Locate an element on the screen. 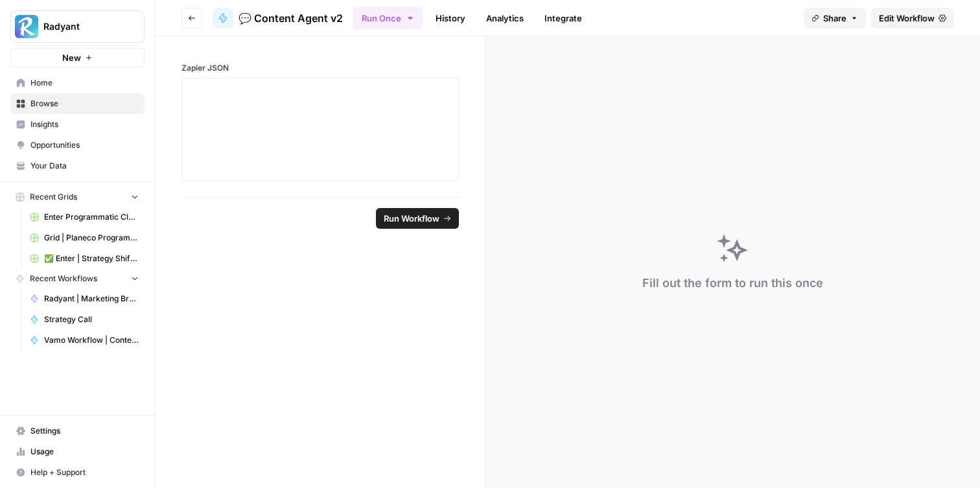 The image size is (980, 488). a: Insights is located at coordinates (77, 124).